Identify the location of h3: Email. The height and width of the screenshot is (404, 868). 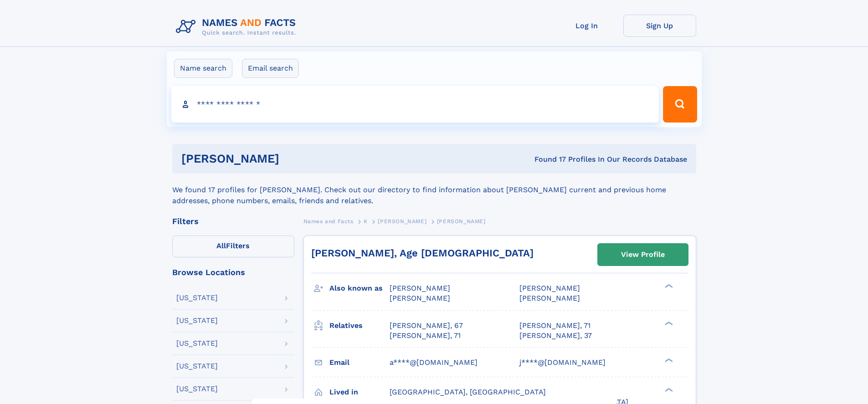
(359, 363).